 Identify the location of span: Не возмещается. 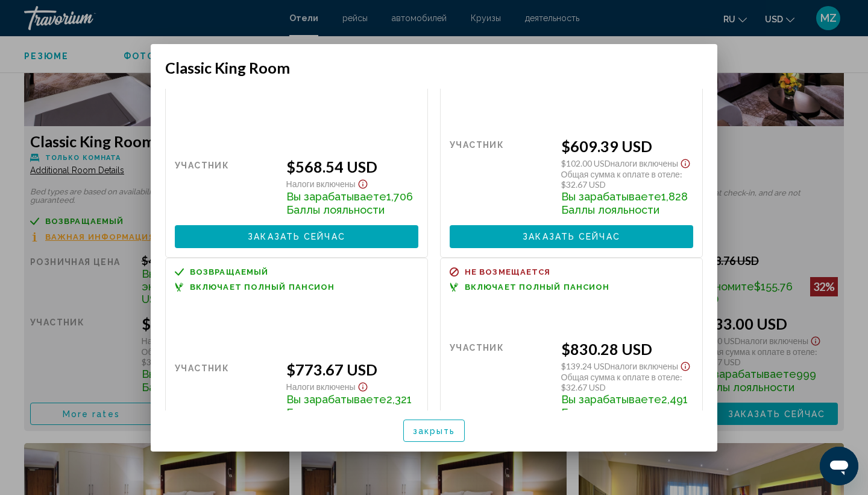
(508, 272).